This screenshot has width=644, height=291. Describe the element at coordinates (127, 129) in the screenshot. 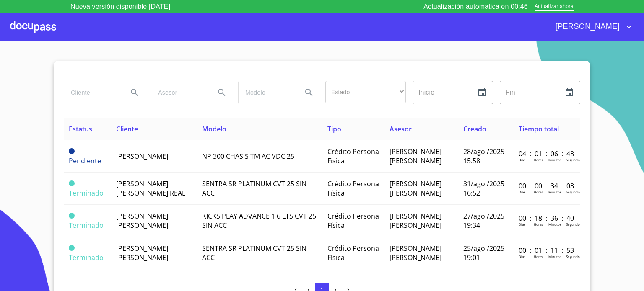

I see `span: Cliente` at that location.